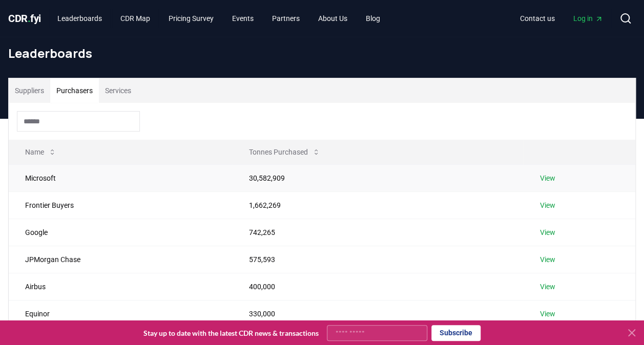  Describe the element at coordinates (588, 18) in the screenshot. I see `span: Log in` at that location.